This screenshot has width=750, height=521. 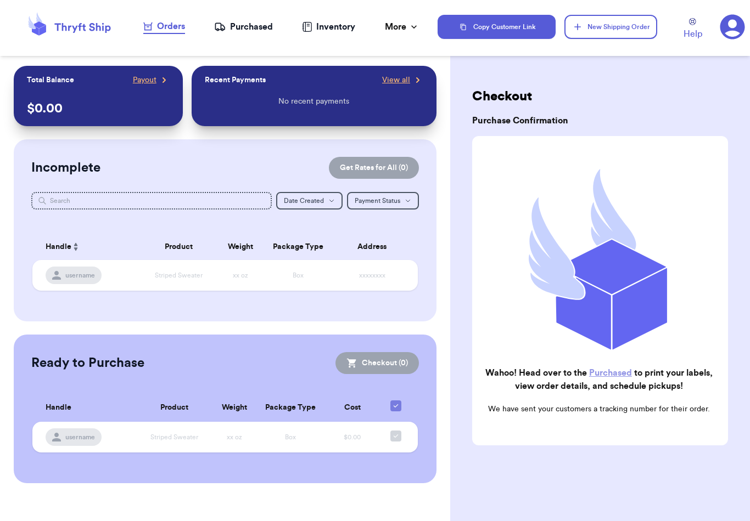 What do you see at coordinates (303, 201) in the screenshot?
I see `span: Date Created` at bounding box center [303, 201].